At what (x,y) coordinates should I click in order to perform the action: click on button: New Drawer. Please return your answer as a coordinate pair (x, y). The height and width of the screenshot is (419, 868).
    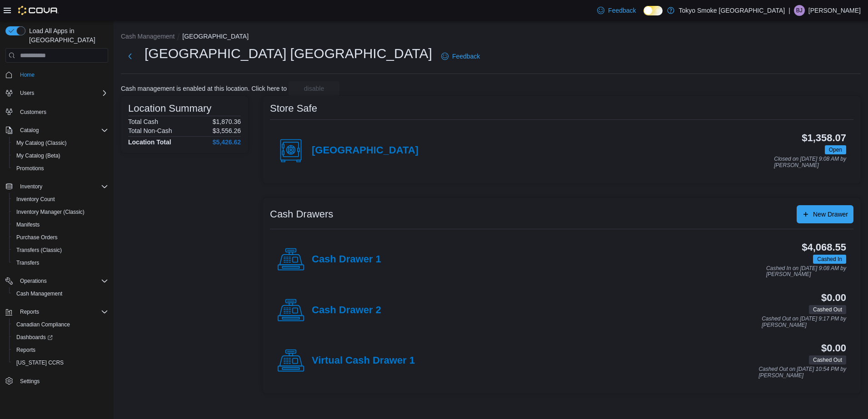
    Looking at the image, I should click on (825, 215).